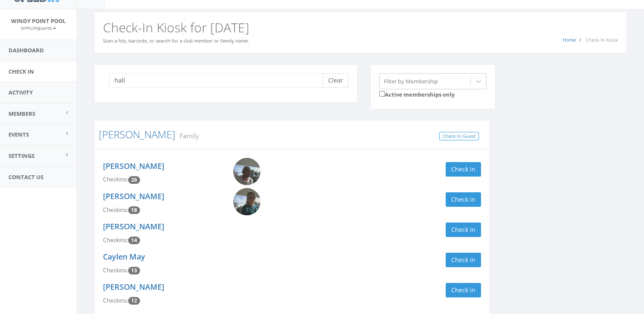 This screenshot has height=314, width=644. What do you see at coordinates (247, 172) in the screenshot?
I see `img: Jeremy_May.png` at bounding box center [247, 172].